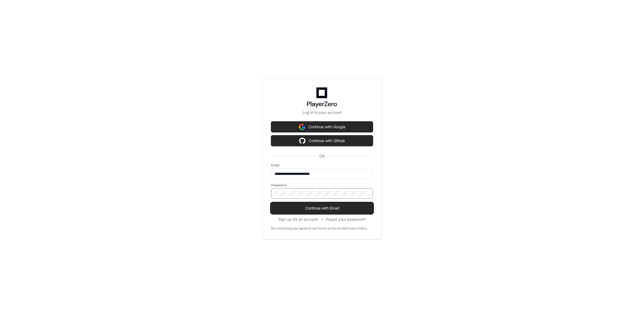  I want to click on button: Forgot your password?, so click(346, 219).